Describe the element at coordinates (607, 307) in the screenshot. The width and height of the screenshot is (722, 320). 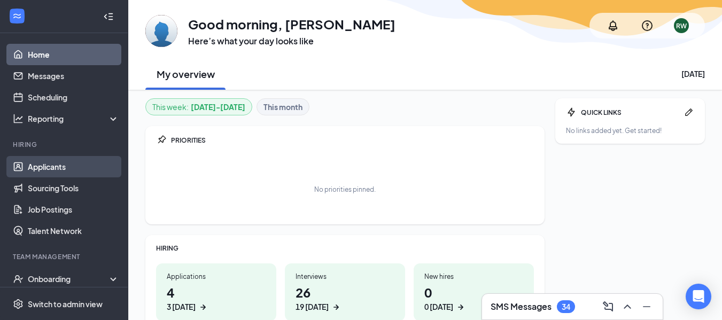
I see `button: ComposeMessage` at that location.